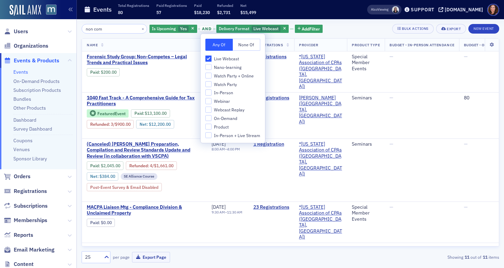  What do you see at coordinates (109, 72) in the screenshot?
I see `span: $200.00` at bounding box center [109, 72].